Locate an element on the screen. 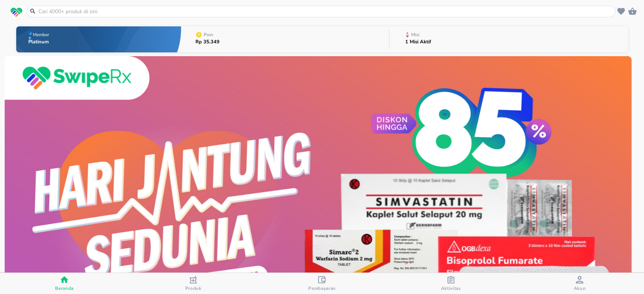  p: Rp 35.349 is located at coordinates (208, 42).